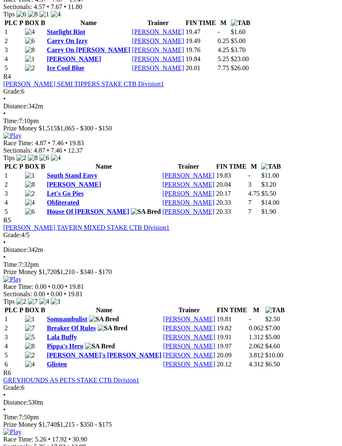 Image resolution: width=342 pixels, height=446 pixels. I want to click on span: Distance:, so click(16, 106).